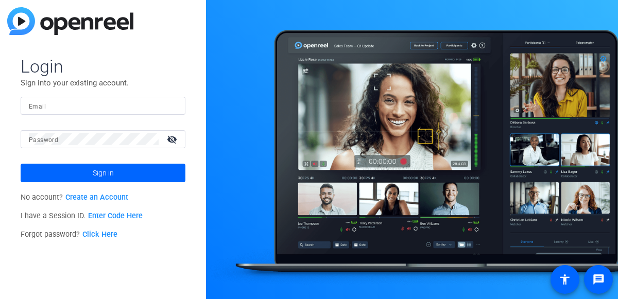 The image size is (618, 299). I want to click on mat-icon: accessibility, so click(565, 280).